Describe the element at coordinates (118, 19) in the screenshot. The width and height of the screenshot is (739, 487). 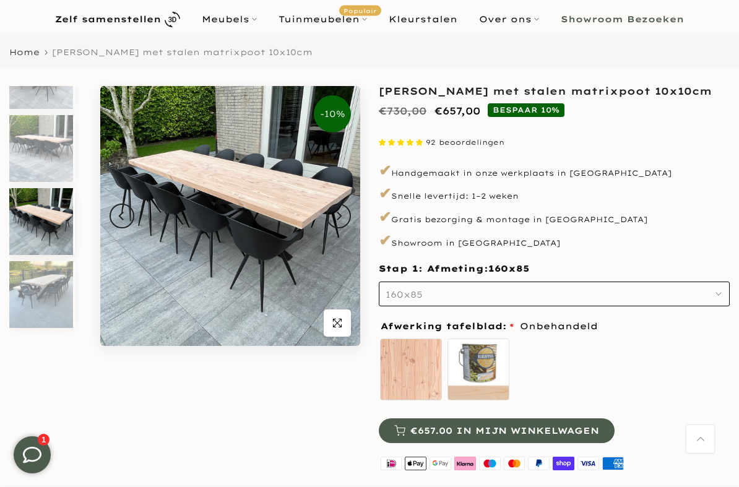
I see `a: Zelf samenstellen` at that location.